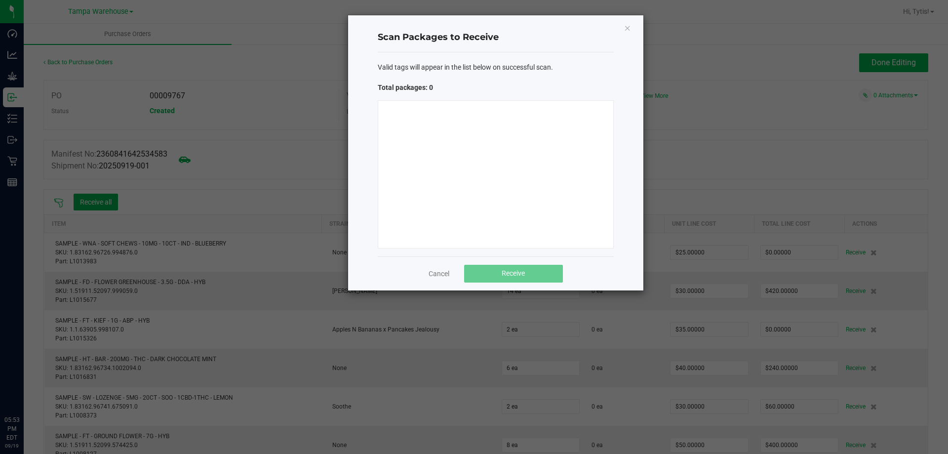 The image size is (948, 454). What do you see at coordinates (465, 67) in the screenshot?
I see `span: Valid tags will appear in the list below on successful scan.` at bounding box center [465, 67].